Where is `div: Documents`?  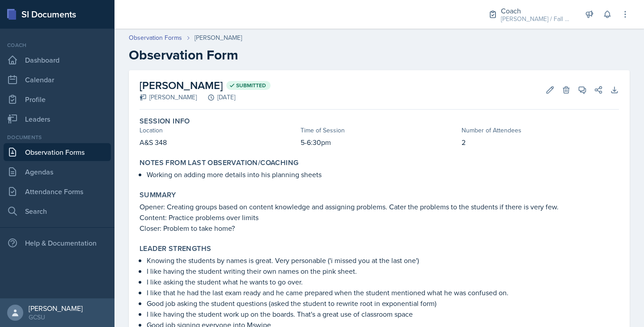 div: Documents is located at coordinates (57, 137).